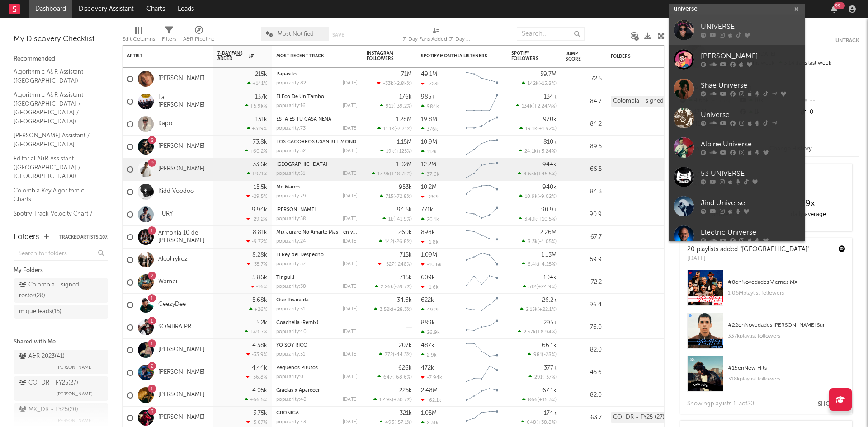  I want to click on span: -39.7 %, so click(402, 287).